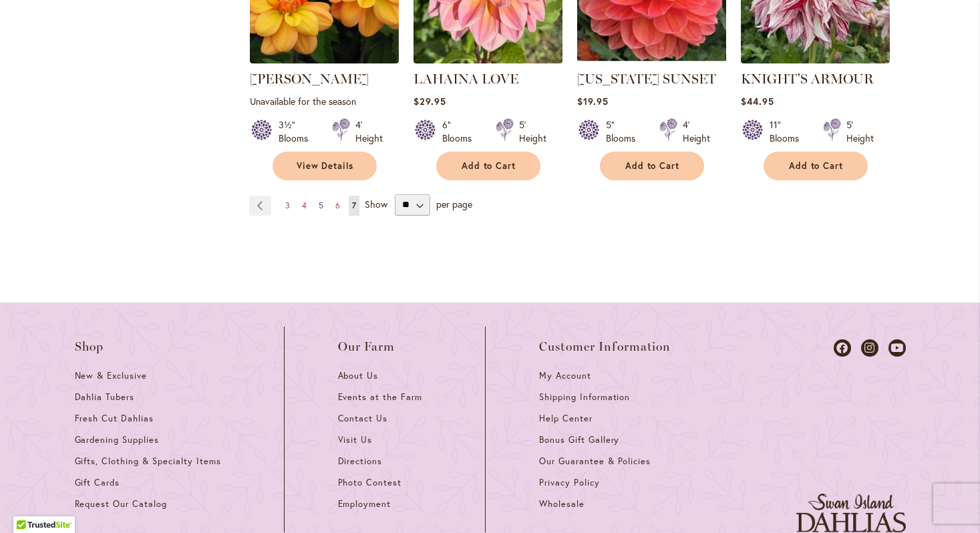  Describe the element at coordinates (370, 482) in the screenshot. I see `span: Photo Contest` at that location.